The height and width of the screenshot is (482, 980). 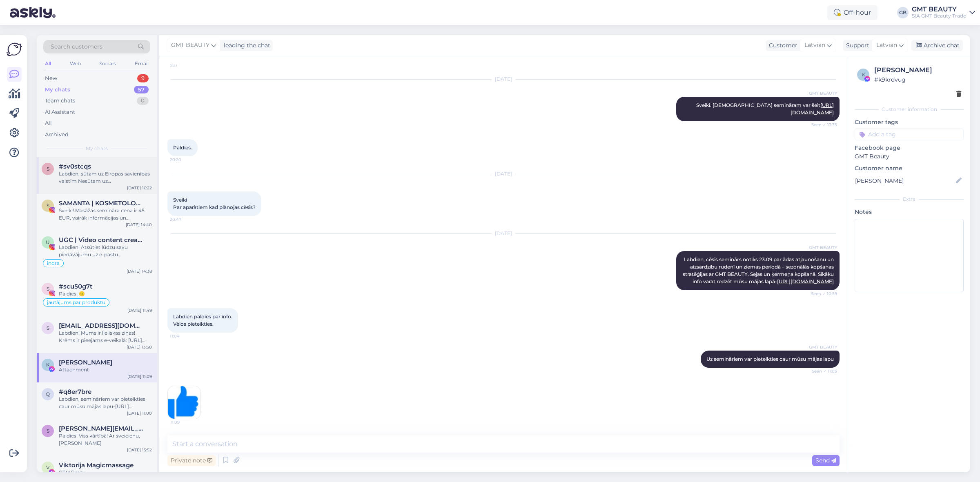 What do you see at coordinates (107, 63) in the screenshot?
I see `div: Socials` at bounding box center [107, 63].